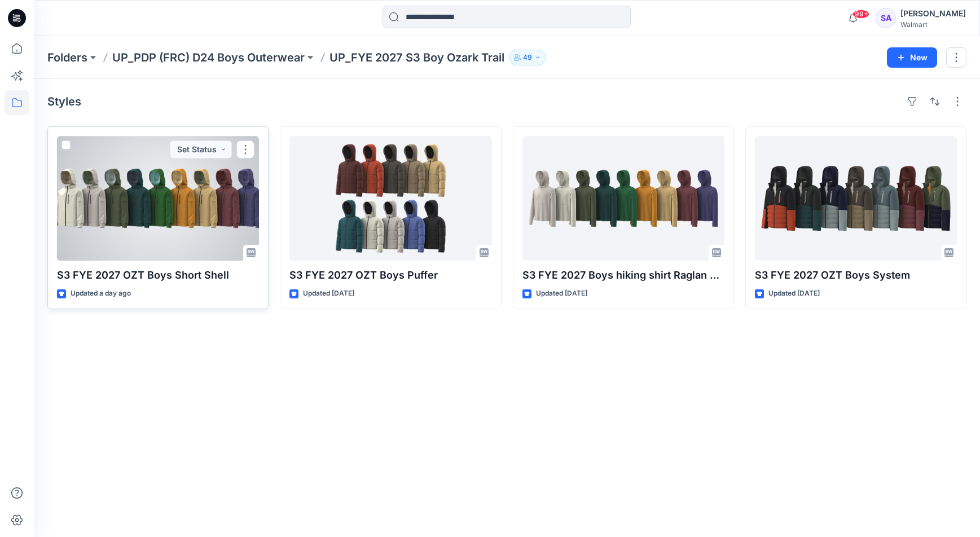 This screenshot has width=980, height=537. What do you see at coordinates (856, 198) in the screenshot?
I see `a: S3 FYE 2027 OZT Boys System` at bounding box center [856, 198].